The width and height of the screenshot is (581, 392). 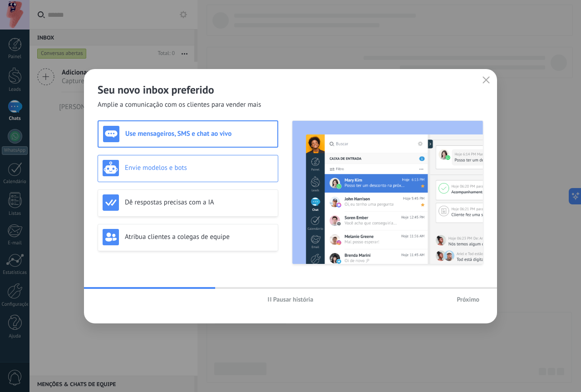 What do you see at coordinates (290, 299) in the screenshot?
I see `button: Pausar história` at bounding box center [290, 299].